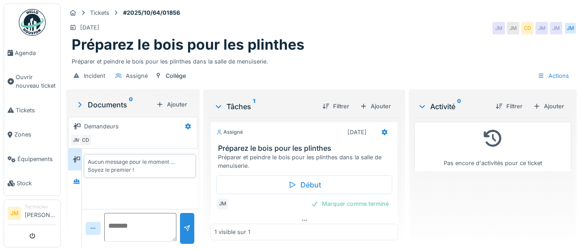 This screenshot has height=251, width=582. I want to click on div: Tâches, so click(264, 106).